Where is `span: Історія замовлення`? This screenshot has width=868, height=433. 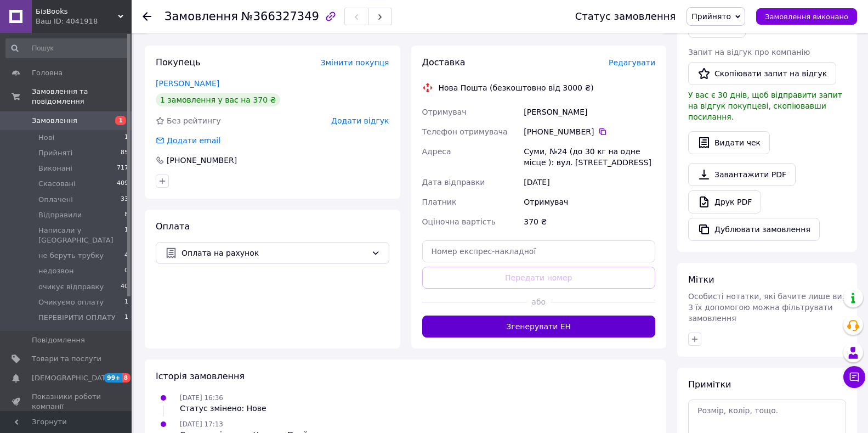
span: Історія замовлення is located at coordinates (200, 376).